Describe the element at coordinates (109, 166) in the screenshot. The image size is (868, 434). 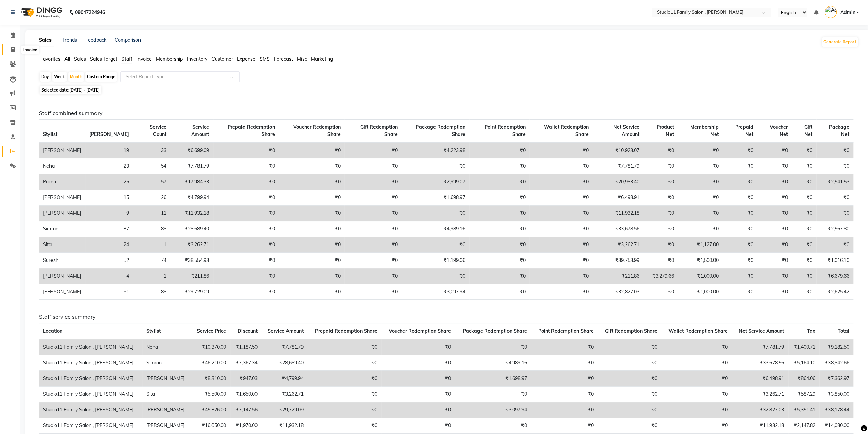
I see `td: 23` at that location.